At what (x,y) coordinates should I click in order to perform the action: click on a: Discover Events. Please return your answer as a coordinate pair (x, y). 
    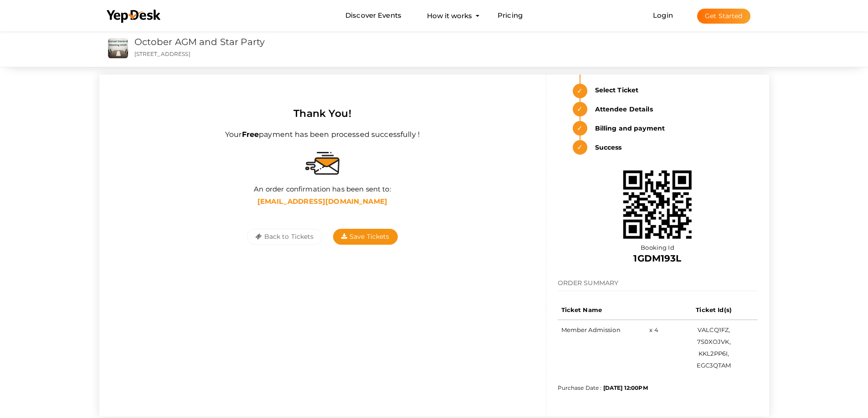
    Looking at the image, I should click on (373, 15).